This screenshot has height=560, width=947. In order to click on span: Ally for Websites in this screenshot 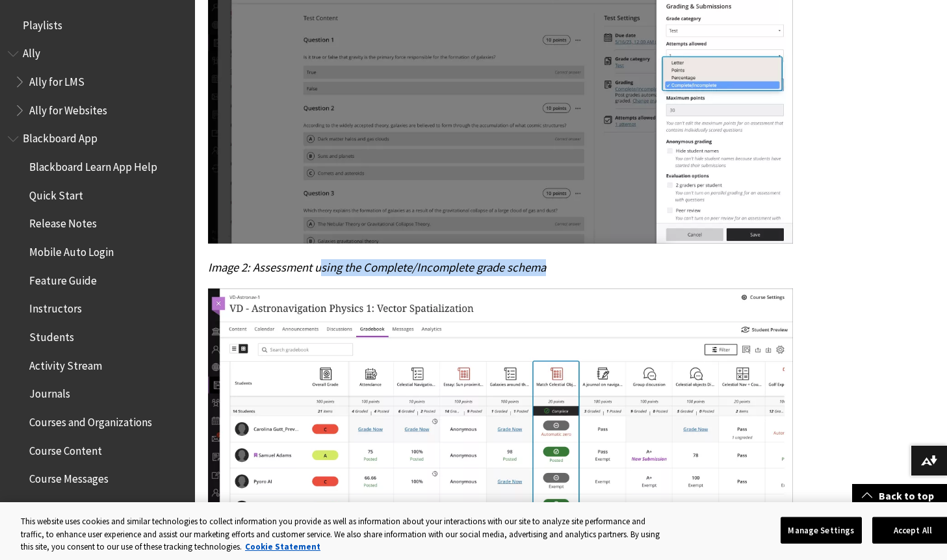, I will do `click(68, 108)`.